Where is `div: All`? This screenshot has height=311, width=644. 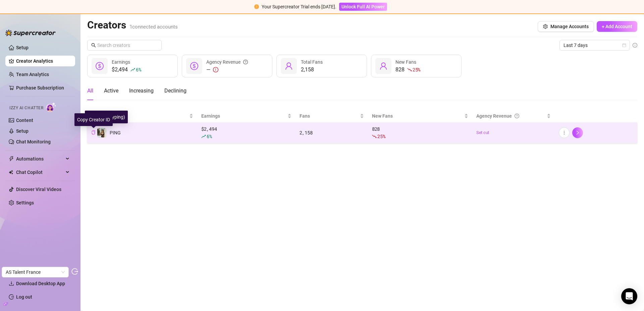
div: All is located at coordinates (90, 91).